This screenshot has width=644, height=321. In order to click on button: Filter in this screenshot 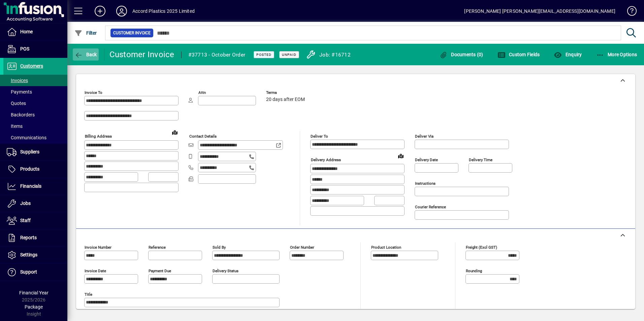, I will do `click(85, 33)`.